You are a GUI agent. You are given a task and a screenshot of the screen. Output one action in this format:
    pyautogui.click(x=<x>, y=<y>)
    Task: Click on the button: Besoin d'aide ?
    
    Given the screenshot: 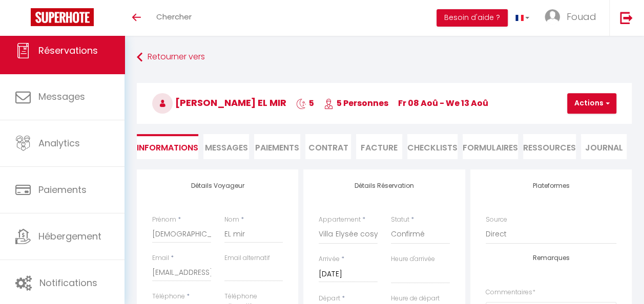 What is the action you would take?
    pyautogui.click(x=472, y=18)
    